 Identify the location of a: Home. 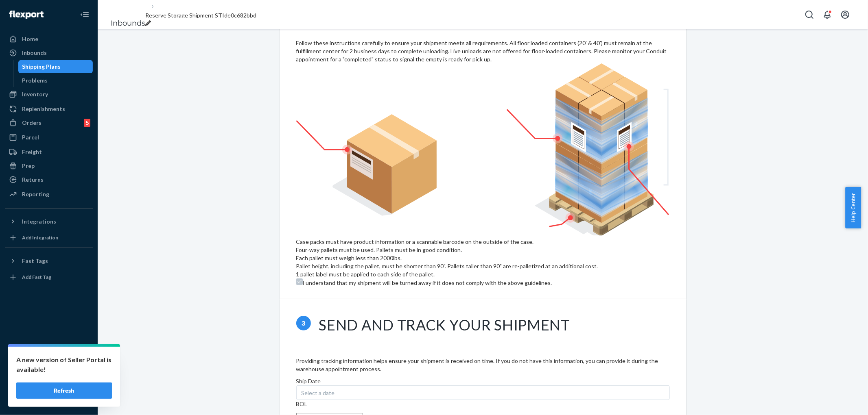
(49, 39).